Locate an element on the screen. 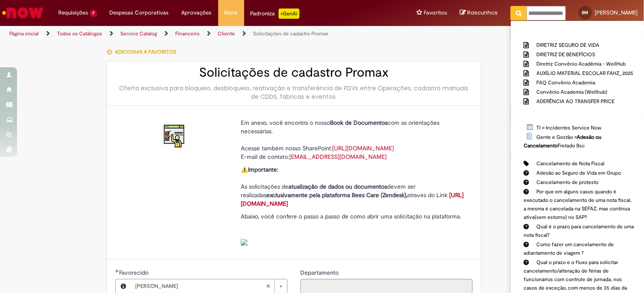 This screenshot has width=644, height=293. span: Gente e Gestão » Fretado Bsc is located at coordinates (562, 141).